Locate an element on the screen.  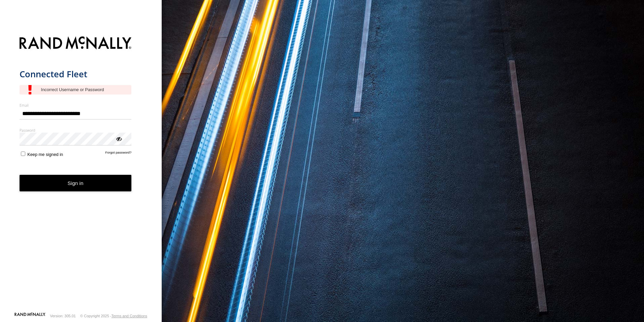
label: Email is located at coordinates (76, 105).